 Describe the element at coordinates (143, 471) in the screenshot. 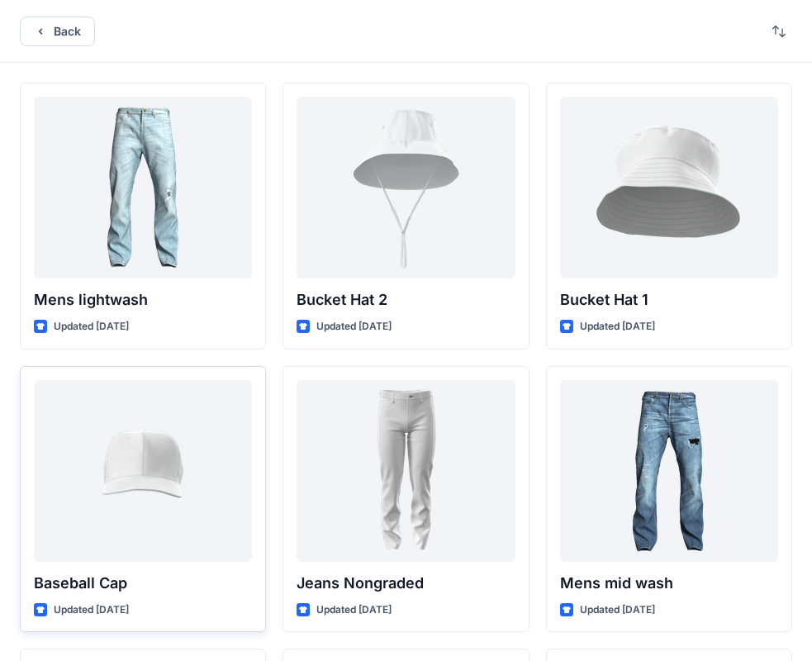

I see `a: Baseball Cap` at that location.